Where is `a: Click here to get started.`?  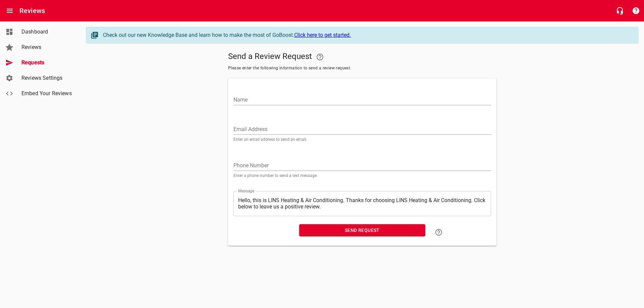 a: Click here to get started. is located at coordinates (323, 35).